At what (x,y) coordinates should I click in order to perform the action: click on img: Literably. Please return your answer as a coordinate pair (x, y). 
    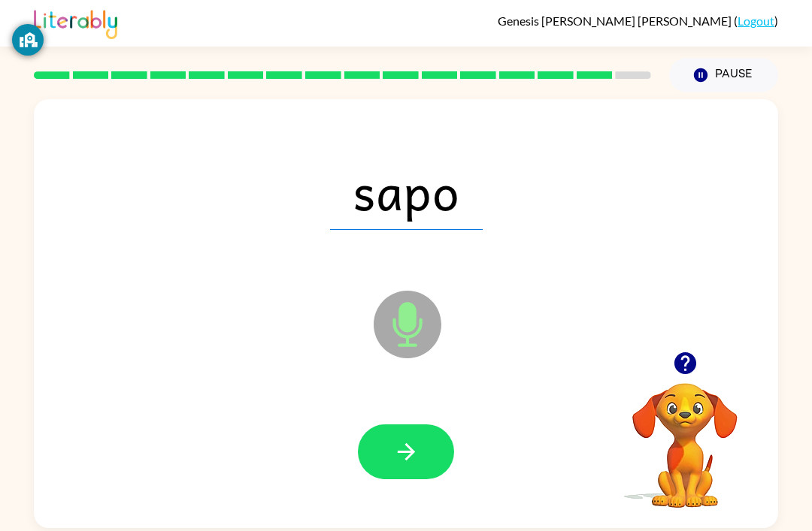
    Looking at the image, I should click on (75, 22).